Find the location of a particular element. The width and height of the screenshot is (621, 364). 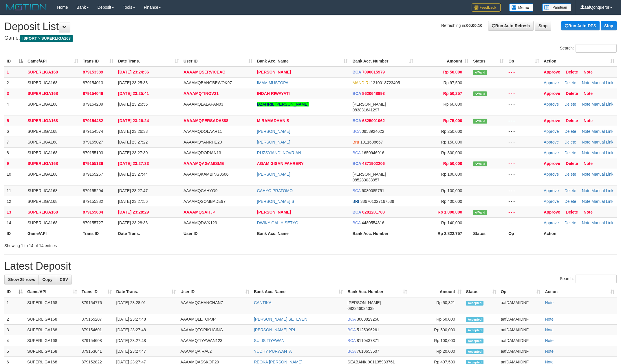

td: 4 is located at coordinates (15, 340).